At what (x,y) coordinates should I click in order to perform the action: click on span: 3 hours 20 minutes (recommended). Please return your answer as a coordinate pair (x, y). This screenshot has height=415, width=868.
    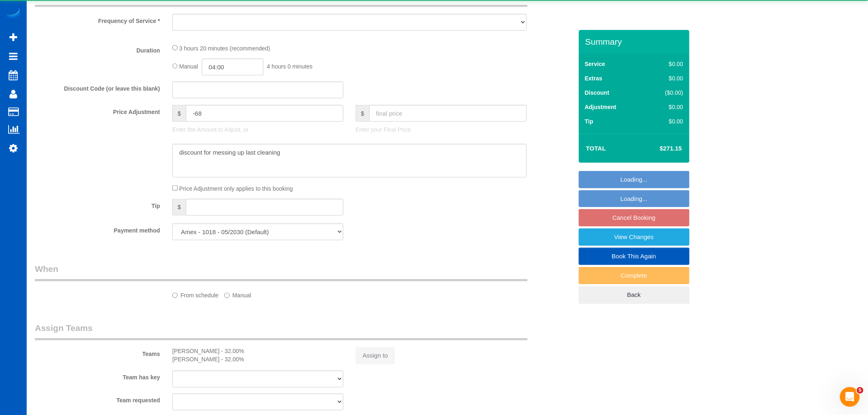
    Looking at the image, I should click on (225, 48).